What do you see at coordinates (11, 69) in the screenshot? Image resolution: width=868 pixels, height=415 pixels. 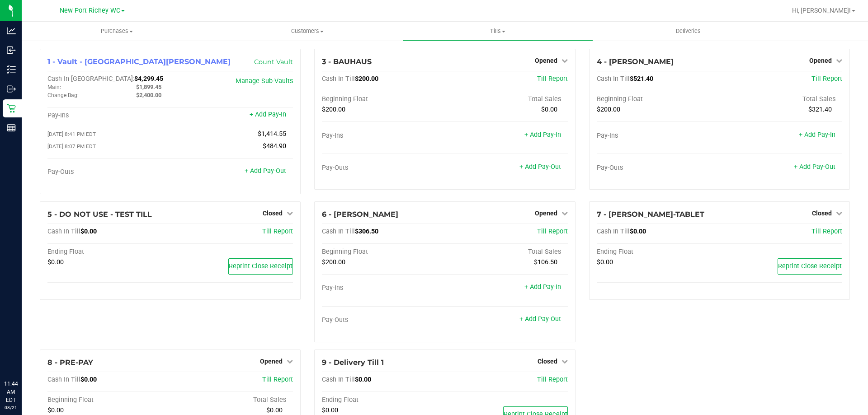 I see `inline-svg: Inventory` at bounding box center [11, 69].